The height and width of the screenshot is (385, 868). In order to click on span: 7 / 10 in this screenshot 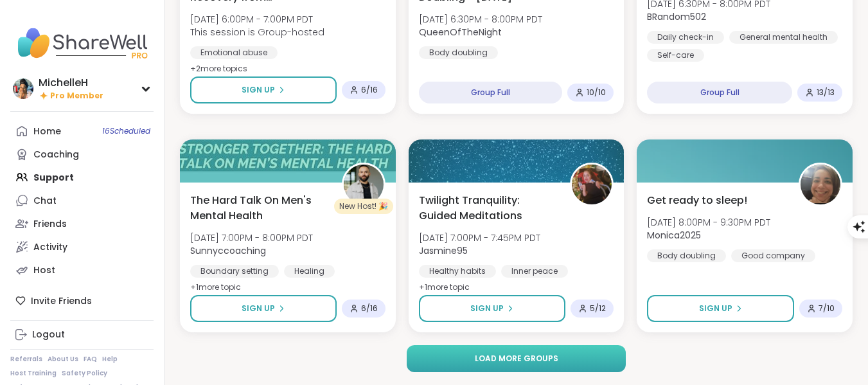, I will do `click(827, 309)`.